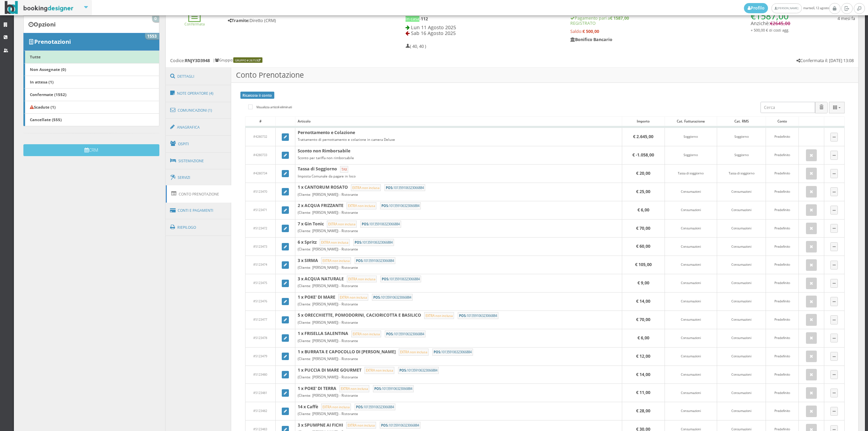 This screenshot has height=431, width=868. Describe the element at coordinates (620, 18) in the screenshot. I see `strong: € 1587,00` at that location.